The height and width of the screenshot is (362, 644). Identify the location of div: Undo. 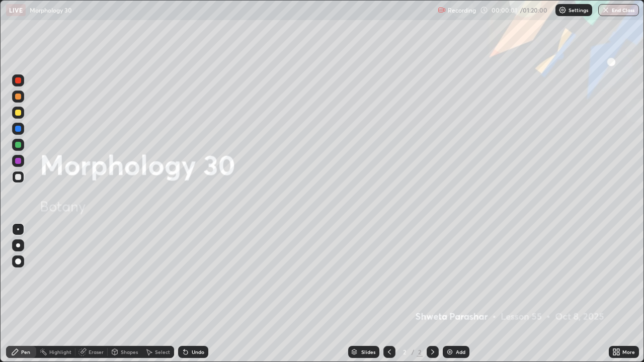
(198, 352).